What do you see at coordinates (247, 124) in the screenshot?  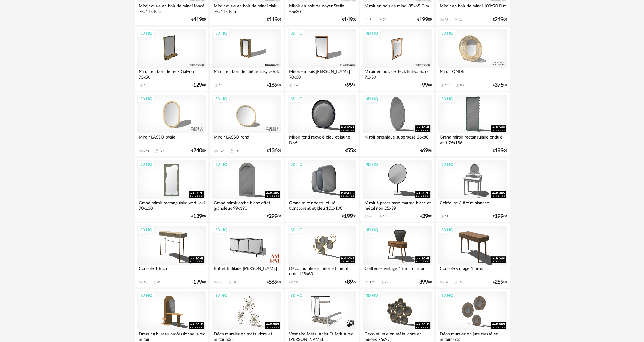 I see `a: 3D HQ Miroir LASSO rond 178 Download icon 107 €13600` at bounding box center [247, 124].